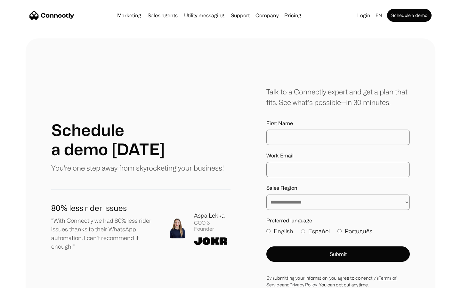 The image size is (461, 288). What do you see at coordinates (338, 97) in the screenshot?
I see `div: Talk to a Connectly expert and get a plan that fits. See what’s possible—in 30 minutes.` at bounding box center [338, 97].